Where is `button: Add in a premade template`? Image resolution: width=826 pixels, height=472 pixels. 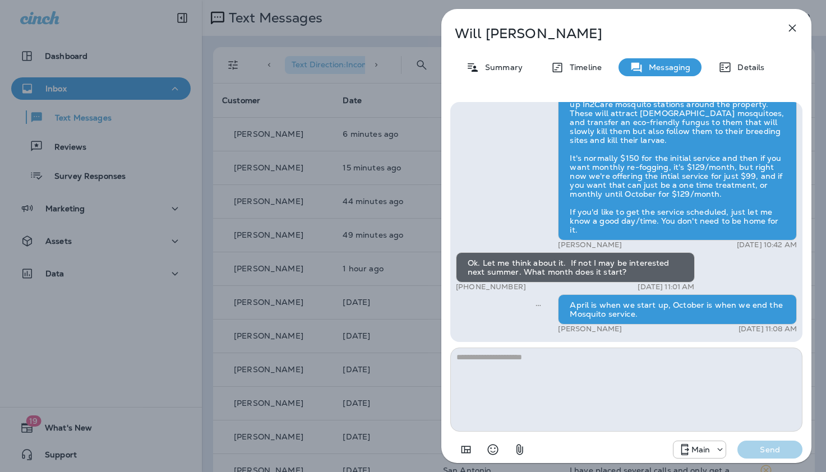
button: Add in a premade template is located at coordinates (466, 450).